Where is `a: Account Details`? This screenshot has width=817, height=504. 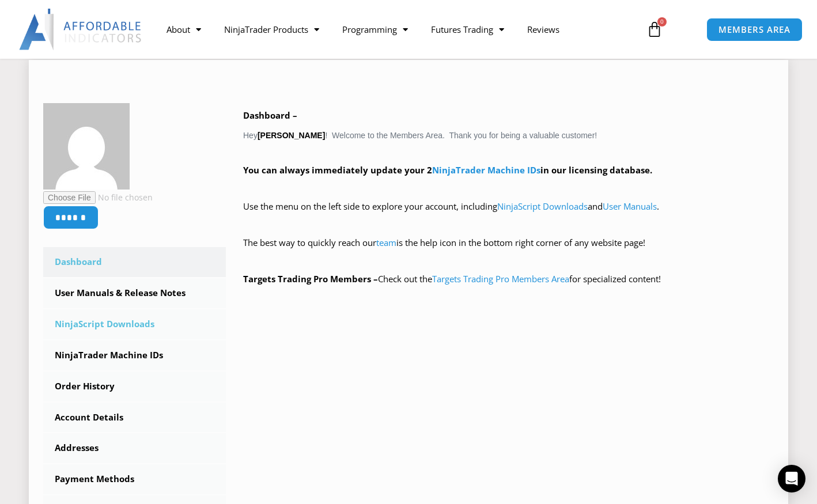 a: Account Details is located at coordinates (135, 418).